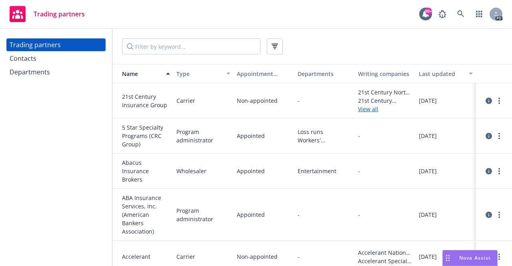 This screenshot has width=512, height=266. Describe the element at coordinates (146, 256) in the screenshot. I see `span: Accelerant` at that location.